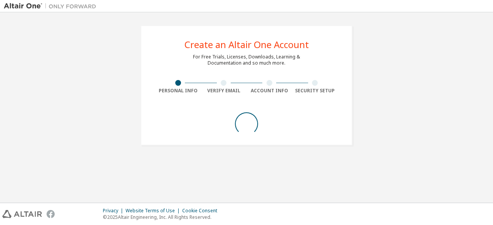  I want to click on div: Create an Altair One Account, so click(246, 45).